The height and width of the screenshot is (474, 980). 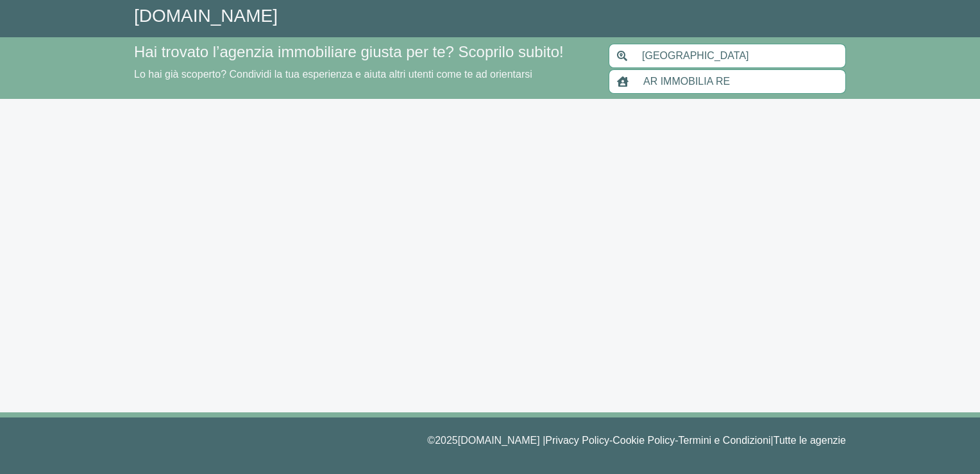 I want to click on p: Lo hai già scoperto? Condividi la tua esperienza e aiuta altri utenti come te ad orientarsi, so click(x=363, y=75).